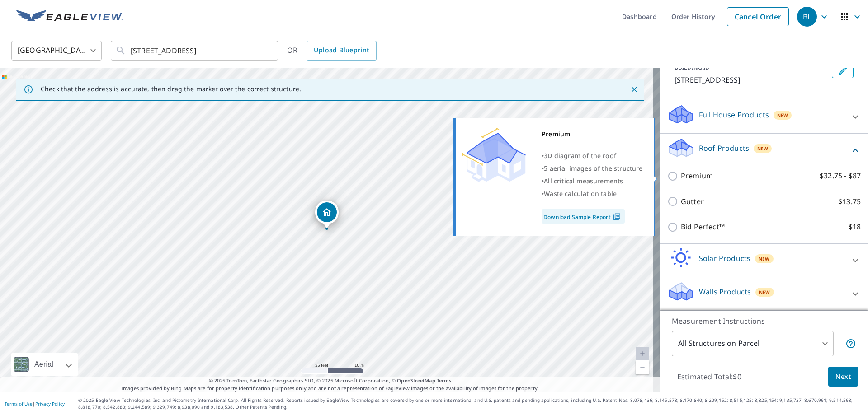 The height and width of the screenshot is (415, 868). What do you see at coordinates (724, 292) in the screenshot?
I see `p: Walls Products` at bounding box center [724, 292].